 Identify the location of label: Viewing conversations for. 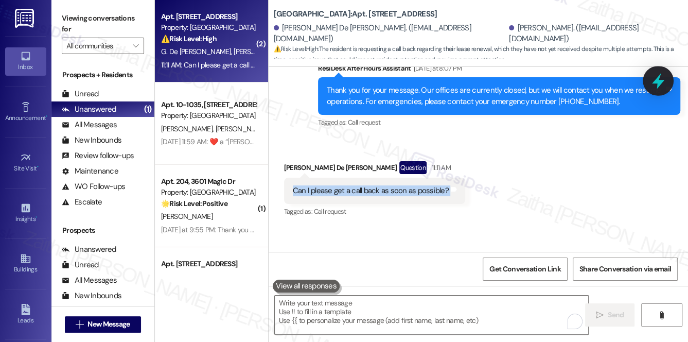
(103, 24).